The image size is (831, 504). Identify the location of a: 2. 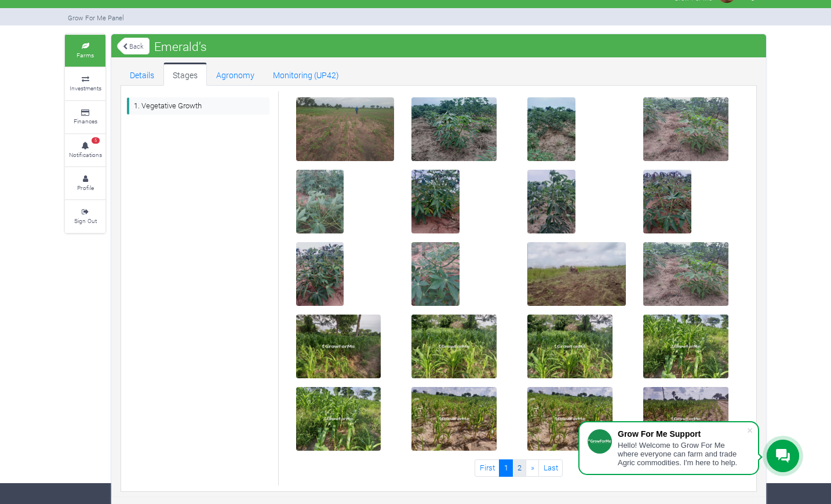
(519, 467).